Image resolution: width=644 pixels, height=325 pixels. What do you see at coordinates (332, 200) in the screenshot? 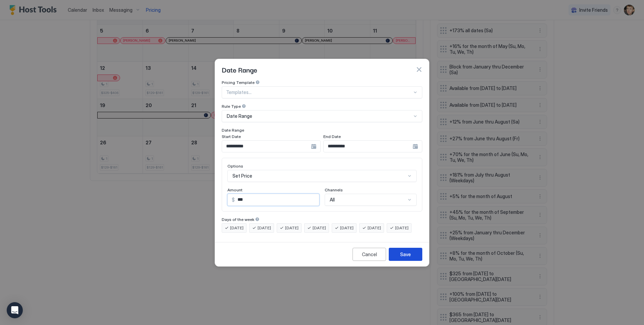
I see `span: All` at bounding box center [332, 200].